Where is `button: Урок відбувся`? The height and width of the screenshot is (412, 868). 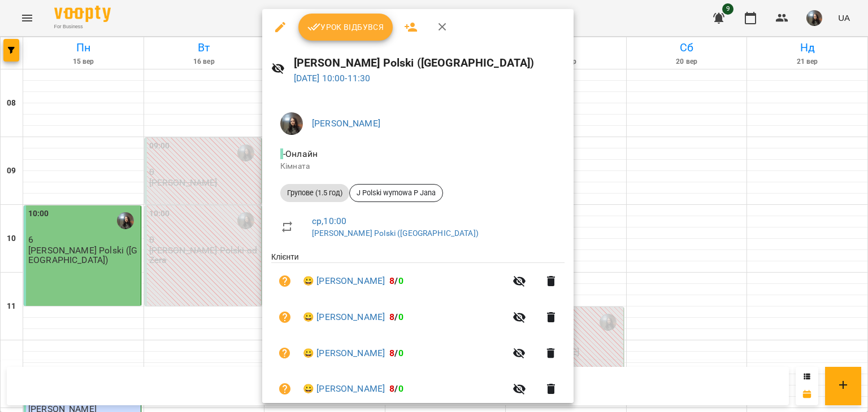 button: Урок відбувся is located at coordinates (346, 27).